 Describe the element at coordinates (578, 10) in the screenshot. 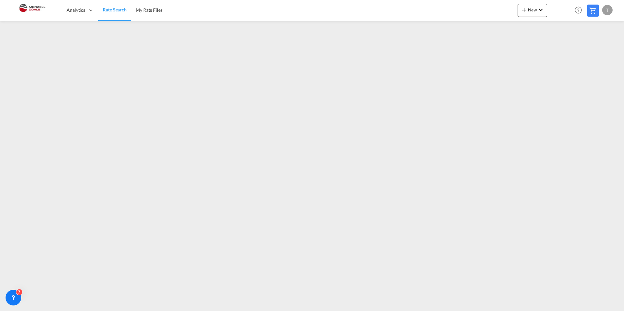

I see `span: Help` at that location.